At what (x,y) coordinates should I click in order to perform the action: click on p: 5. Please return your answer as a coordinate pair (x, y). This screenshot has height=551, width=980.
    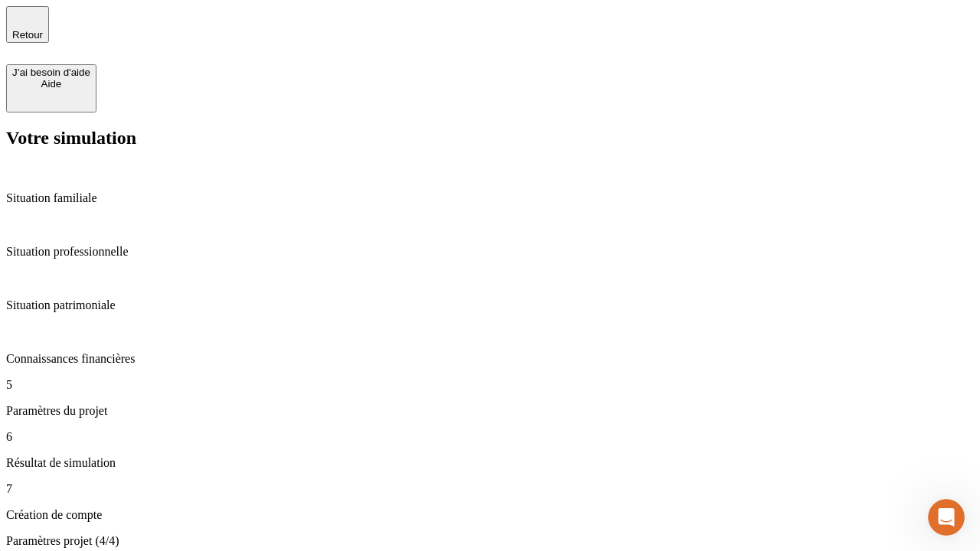
    Looking at the image, I should click on (490, 385).